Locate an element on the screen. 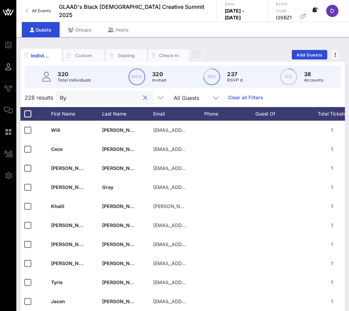 The width and height of the screenshot is (349, 311). span: All Events is located at coordinates (41, 11).